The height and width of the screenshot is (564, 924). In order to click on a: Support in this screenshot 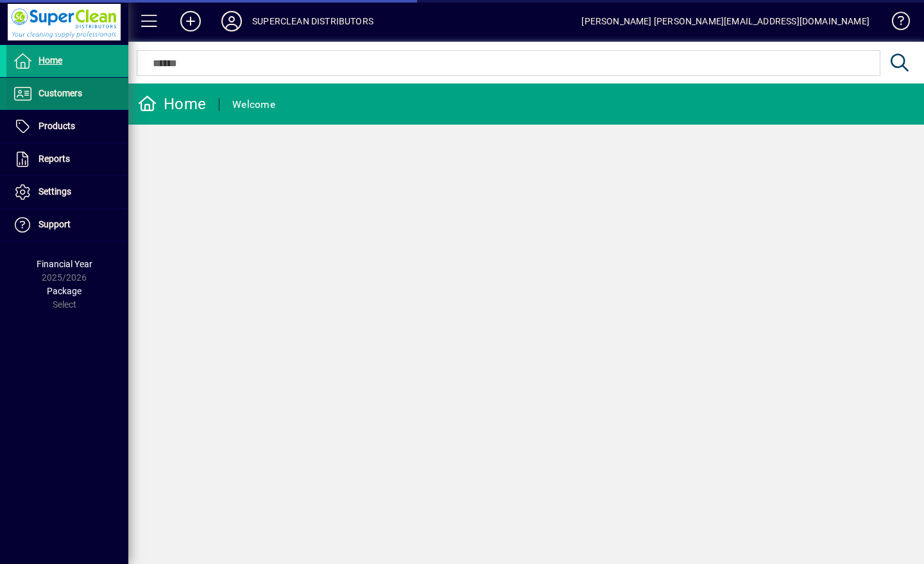, I will do `click(67, 225)`.